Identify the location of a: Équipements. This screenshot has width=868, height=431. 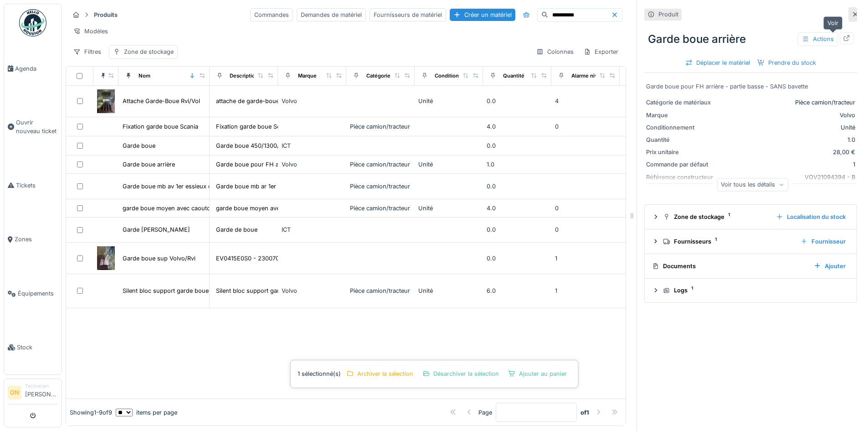
(33, 293).